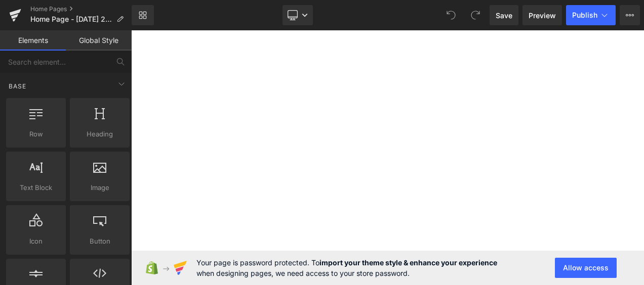 This screenshot has width=644, height=285. Describe the element at coordinates (36, 188) in the screenshot. I see `span: Text Block` at that location.